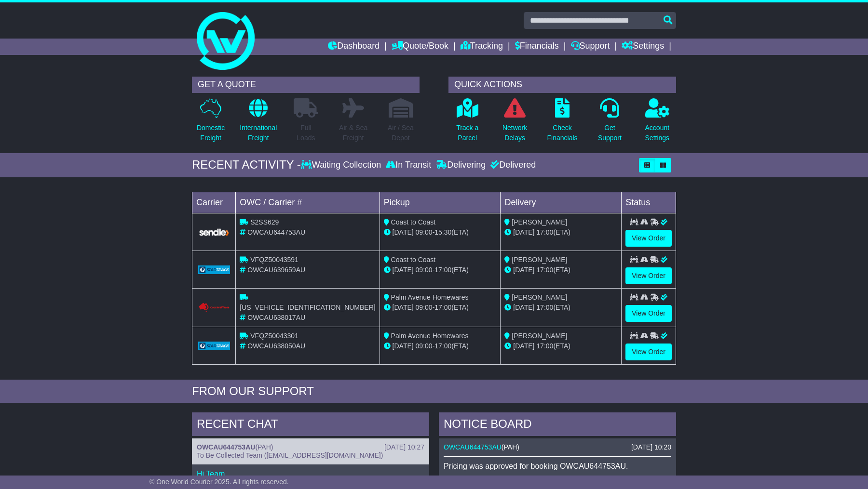  Describe the element at coordinates (557, 425) in the screenshot. I see `div: NOTICE BOARD` at that location.